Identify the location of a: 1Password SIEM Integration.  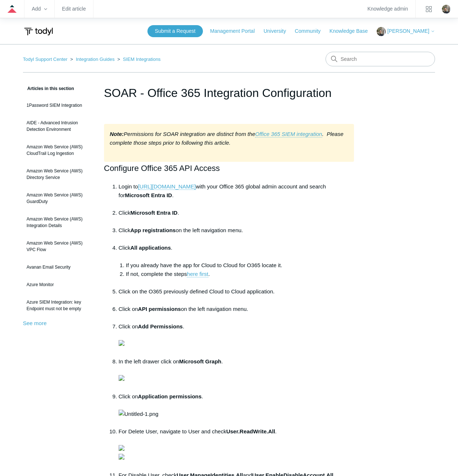
(58, 105).